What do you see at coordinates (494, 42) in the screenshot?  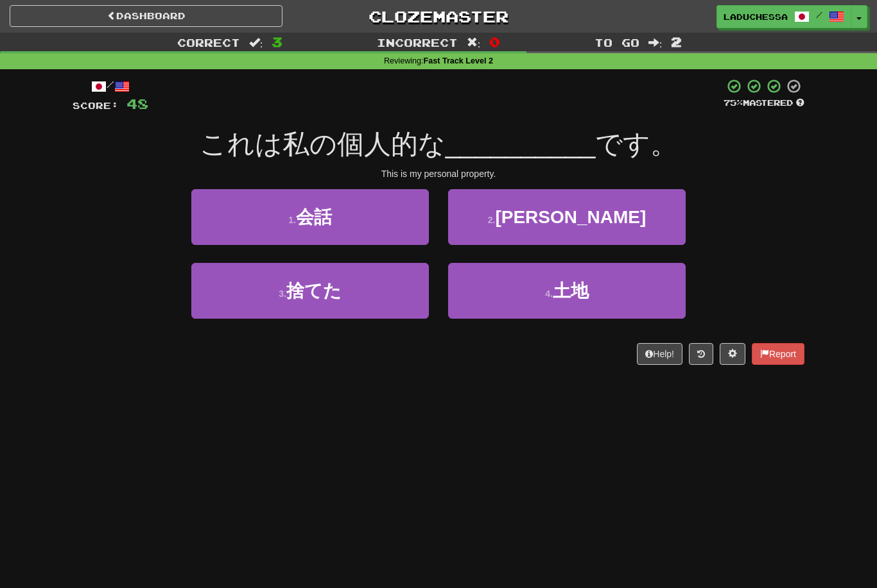 I see `span: 0` at bounding box center [494, 42].